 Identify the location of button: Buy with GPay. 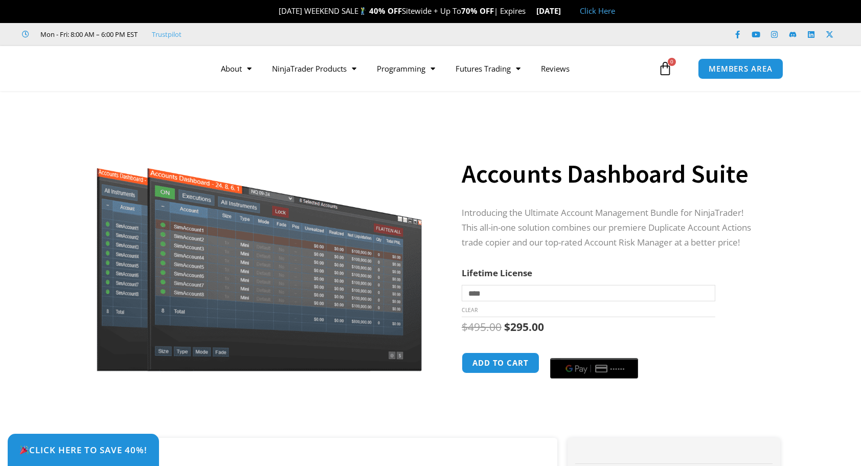
(594, 368).